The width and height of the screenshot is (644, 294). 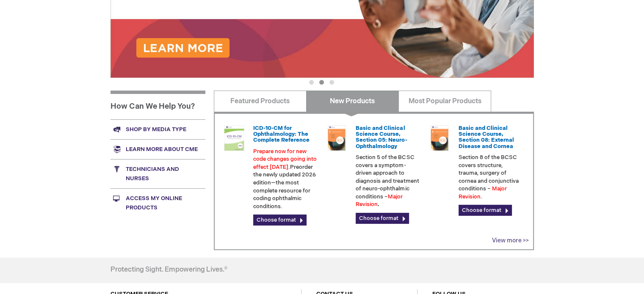 I want to click on p: Section 5 of the BCSC covers a symptom-driven approach to diagnosis and treatment of neuro-ophtha..., so click(x=388, y=181).